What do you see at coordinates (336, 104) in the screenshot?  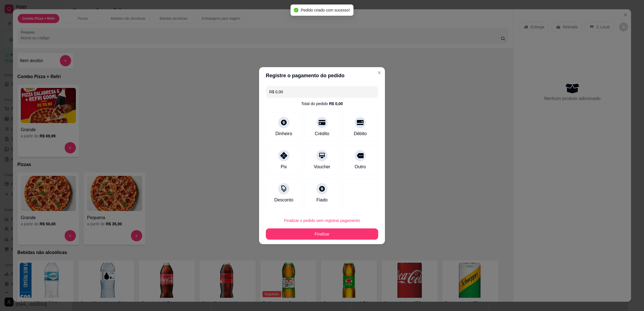 I see `div: R$ 0,00` at bounding box center [336, 104].